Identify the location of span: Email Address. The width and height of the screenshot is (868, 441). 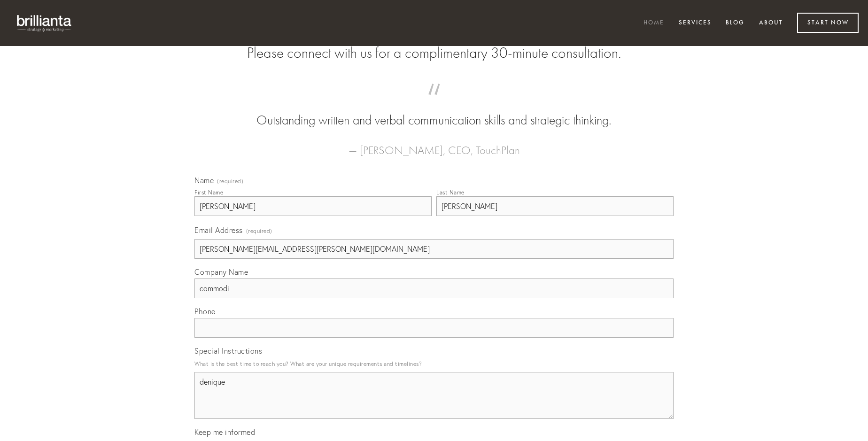
(218, 230).